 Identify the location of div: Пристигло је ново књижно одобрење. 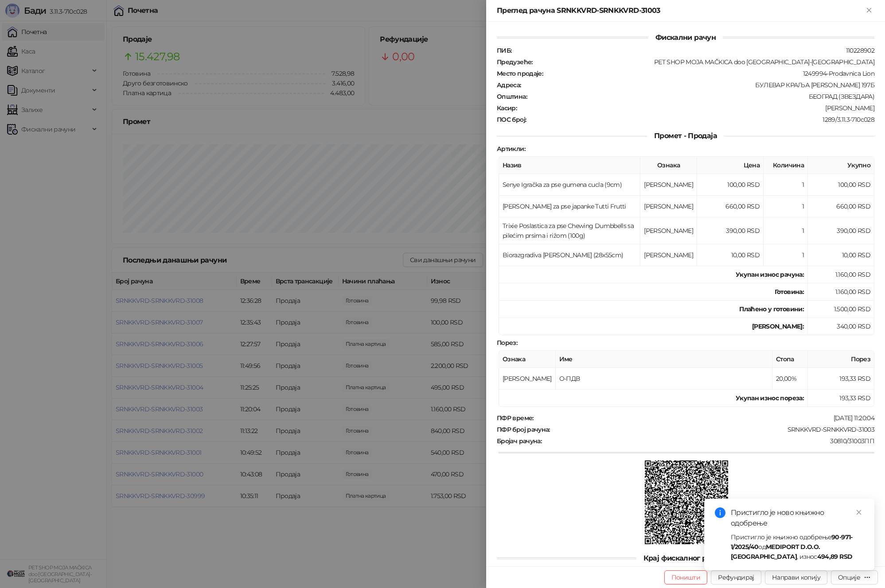
(797, 518).